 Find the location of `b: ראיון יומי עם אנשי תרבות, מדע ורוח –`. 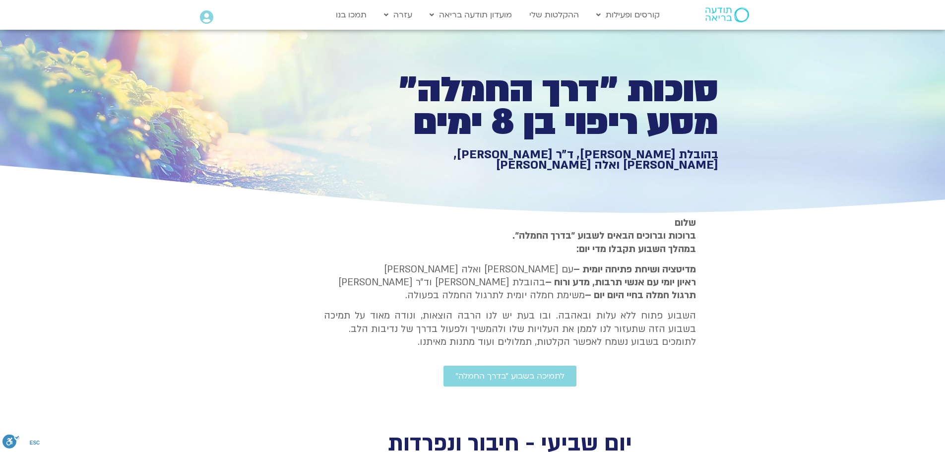

b: ראיון יומי עם אנשי תרבות, מדע ורוח – is located at coordinates (621, 282).